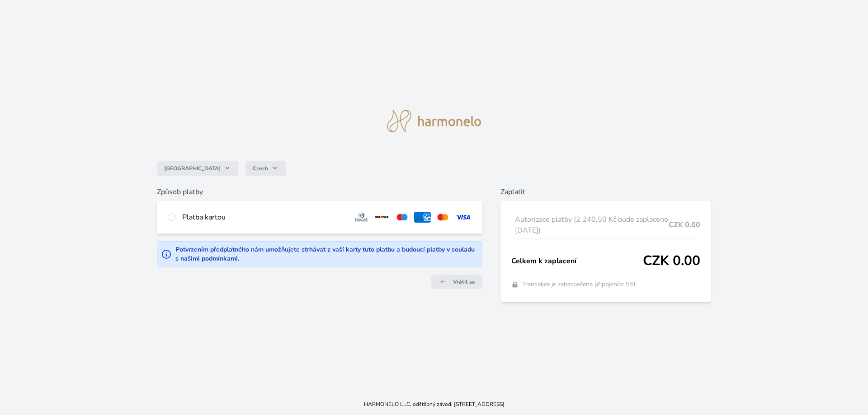  What do you see at coordinates (580, 284) in the screenshot?
I see `span: Transakce je zabezpečena připojením SSL` at bounding box center [580, 284].